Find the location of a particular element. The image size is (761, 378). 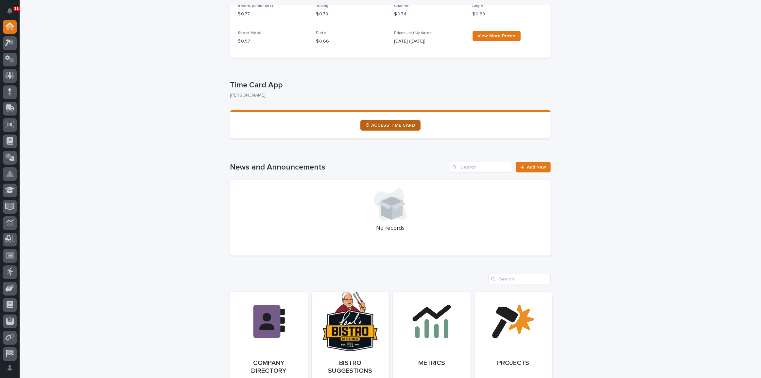

span: Angle is located at coordinates (478, 6).